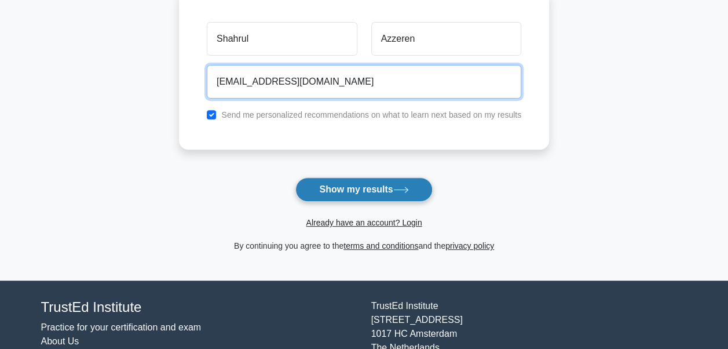  Describe the element at coordinates (199, 307) in the screenshot. I see `h4: TrustEd Institute` at that location.